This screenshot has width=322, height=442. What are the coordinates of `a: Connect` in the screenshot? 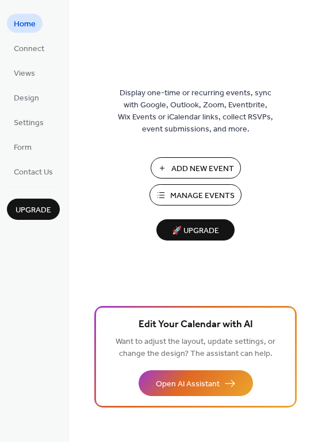 It's located at (29, 48).